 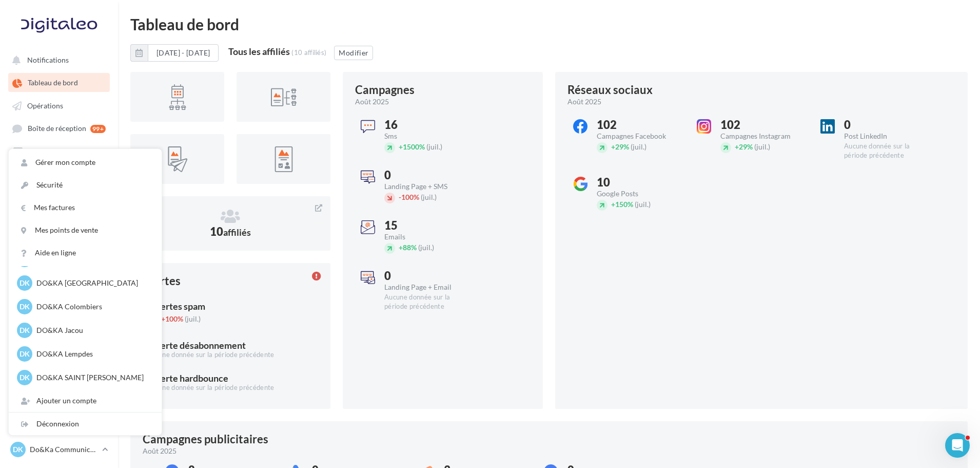 What do you see at coordinates (385, 90) in the screenshot?
I see `div: Campagnes` at bounding box center [385, 90].